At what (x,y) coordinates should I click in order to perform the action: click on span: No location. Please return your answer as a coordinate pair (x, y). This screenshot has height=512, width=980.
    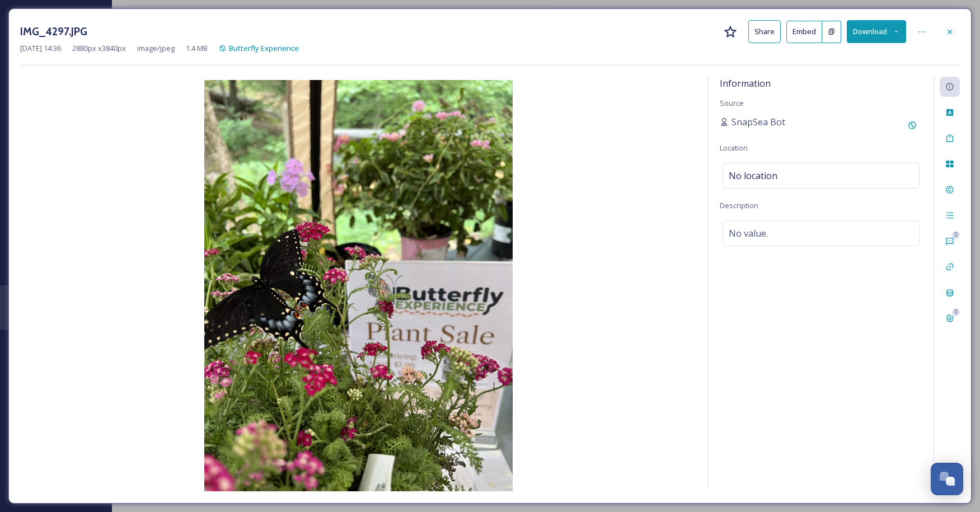
    Looking at the image, I should click on (752, 176).